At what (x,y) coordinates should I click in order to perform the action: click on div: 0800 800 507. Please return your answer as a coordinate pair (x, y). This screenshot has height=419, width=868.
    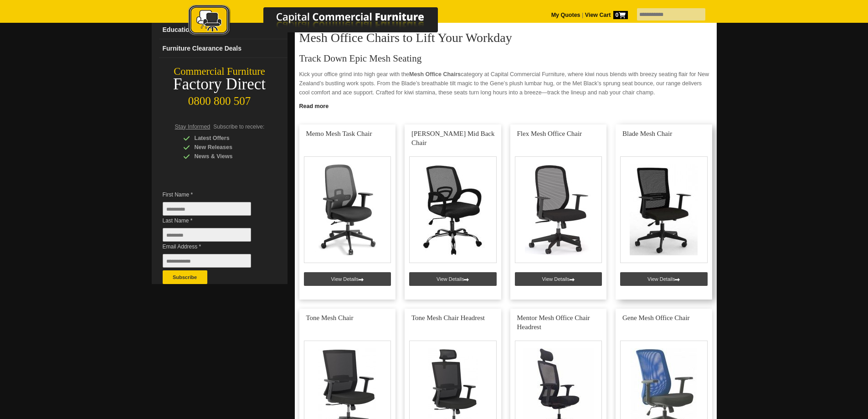
    Looking at the image, I should click on (220, 99).